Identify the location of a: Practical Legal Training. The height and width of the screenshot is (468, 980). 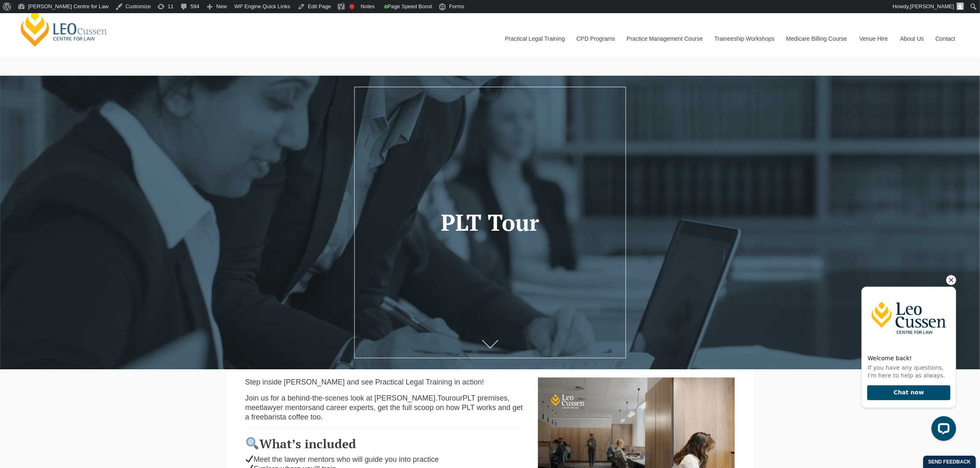
(535, 39).